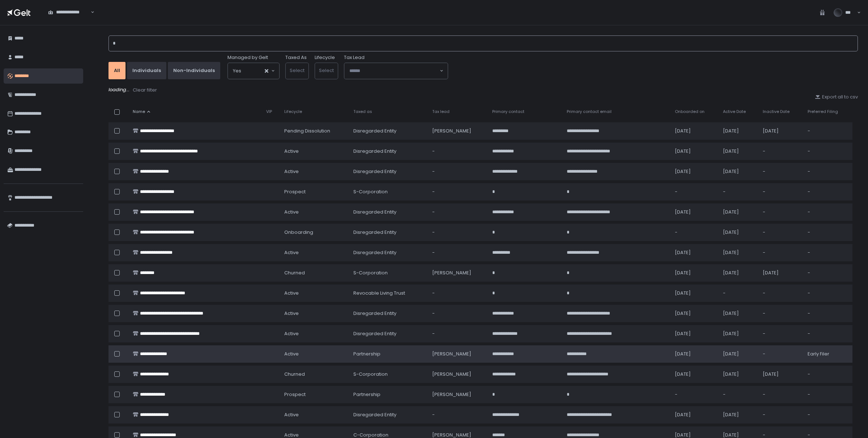 Image resolution: width=868 pixels, height=438 pixels. Describe the element at coordinates (483, 90) in the screenshot. I see `div: loading...` at that location.